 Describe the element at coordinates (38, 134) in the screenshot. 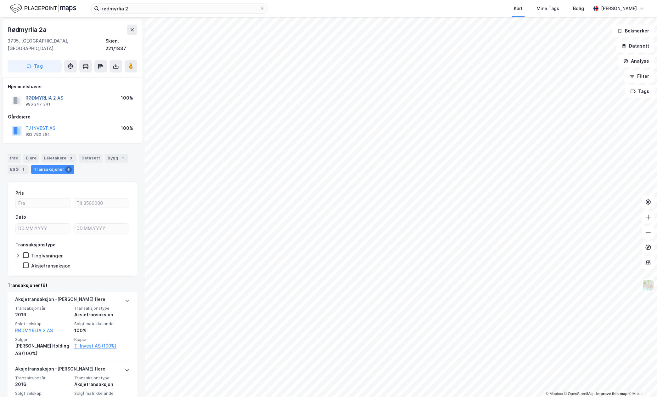

I see `div: 922 790 264` at that location.